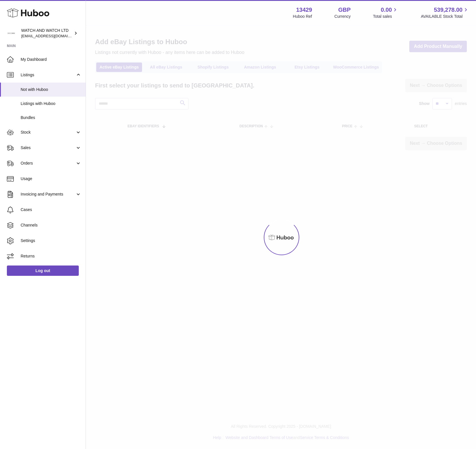  Describe the element at coordinates (48, 132) in the screenshot. I see `span: Stock` at that location.